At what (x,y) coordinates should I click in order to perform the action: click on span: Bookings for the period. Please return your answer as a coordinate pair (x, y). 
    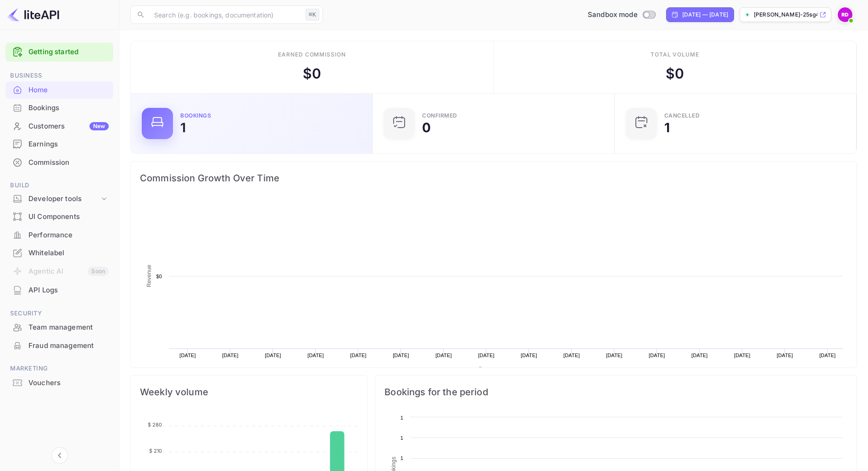
    Looking at the image, I should click on (616, 392).